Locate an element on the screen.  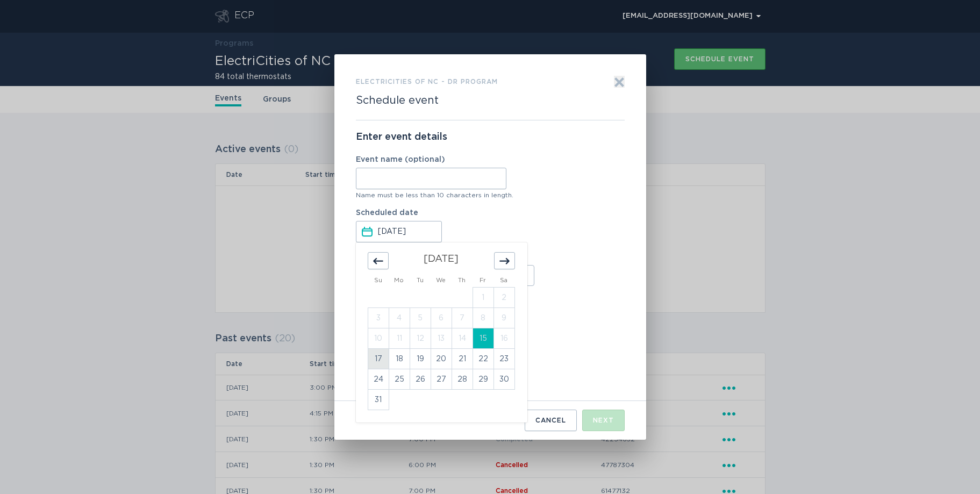
td: Tuesday, August 26, 2025 is located at coordinates (420, 380).